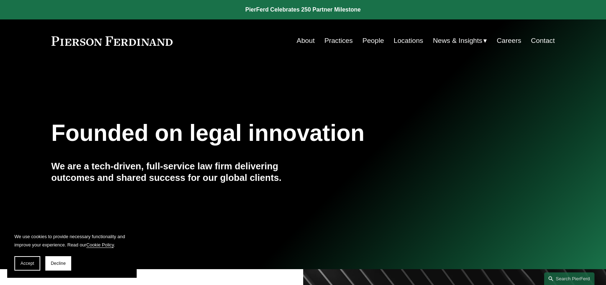 This screenshot has width=606, height=285. I want to click on a: About, so click(306, 41).